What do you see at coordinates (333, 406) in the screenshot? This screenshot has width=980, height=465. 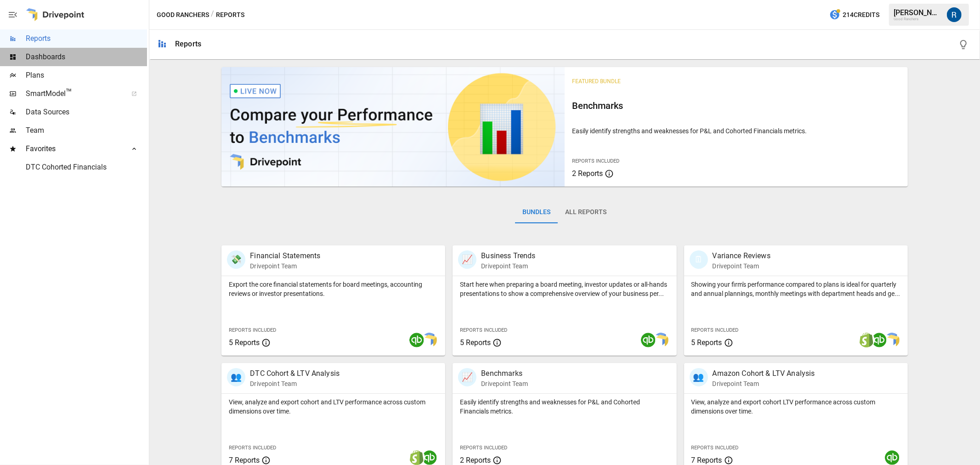 I see `p: View, analyze and export cohort and LTV performance across custom dimensions over time.` at bounding box center [333, 406].